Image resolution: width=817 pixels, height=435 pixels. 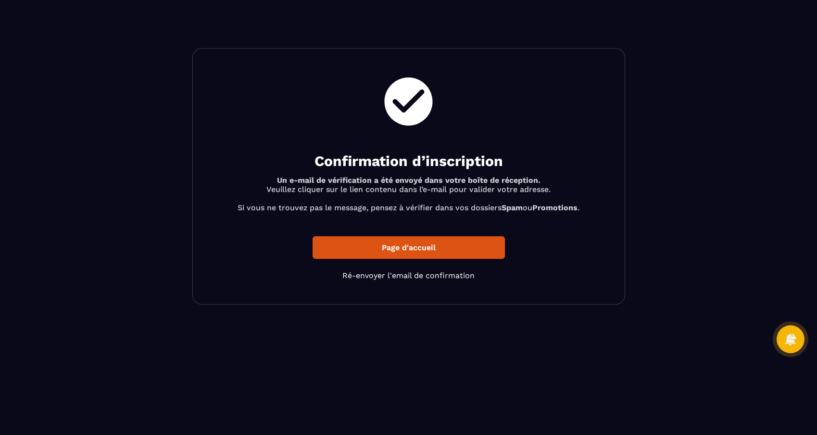 I want to click on a: Ré-envoyer l'email de confirmation, so click(x=408, y=275).